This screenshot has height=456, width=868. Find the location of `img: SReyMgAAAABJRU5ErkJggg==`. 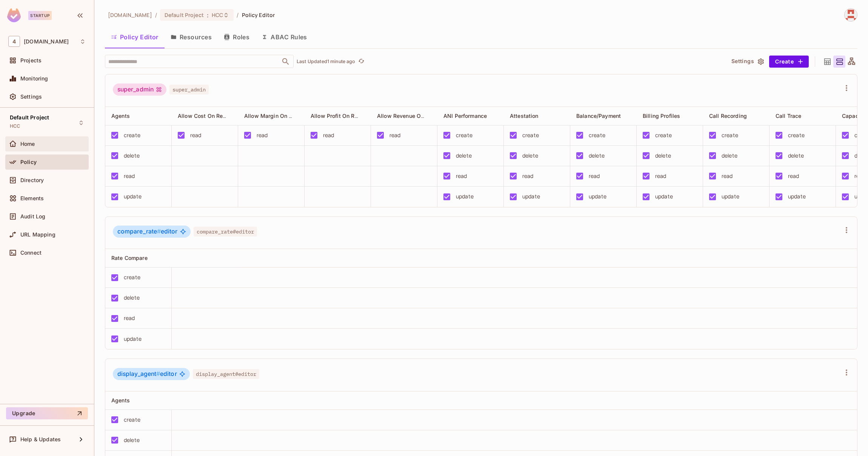

img: SReyMgAAAABJRU5ErkJggg== is located at coordinates (14, 15).